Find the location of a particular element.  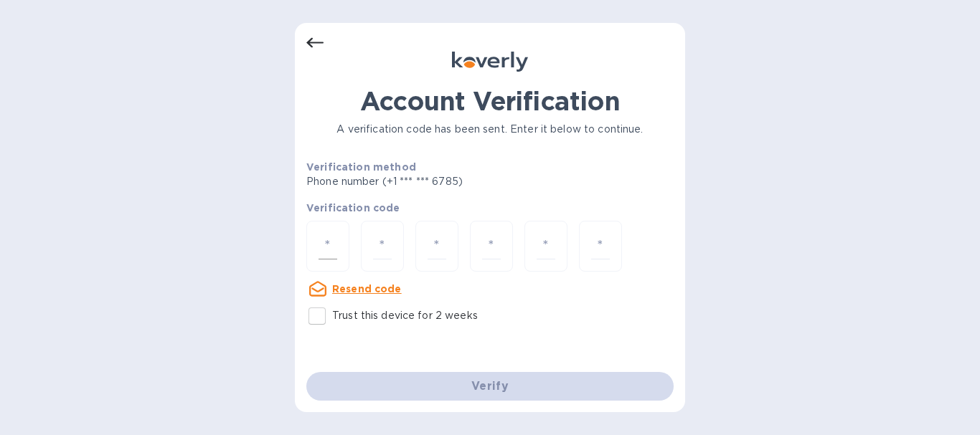

p: Verification code is located at coordinates (490, 208).